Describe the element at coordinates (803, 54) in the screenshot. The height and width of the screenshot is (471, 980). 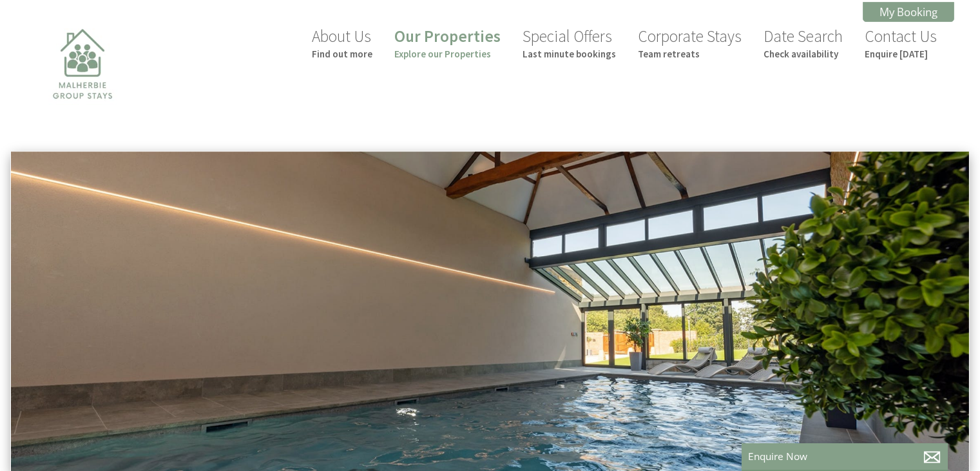
I see `small: Check availability` at that location.